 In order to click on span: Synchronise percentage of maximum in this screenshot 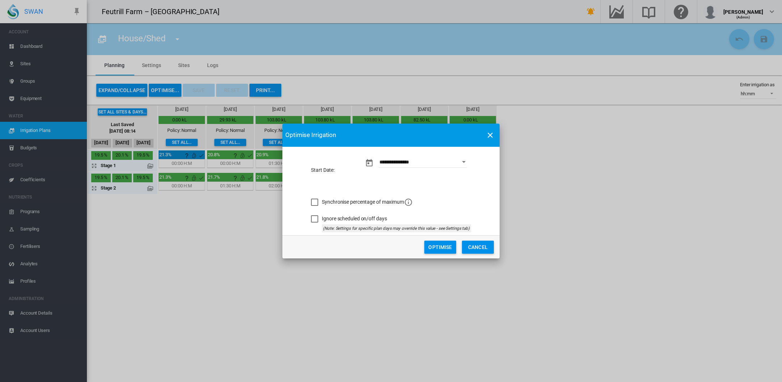, I will do `click(367, 202)`.